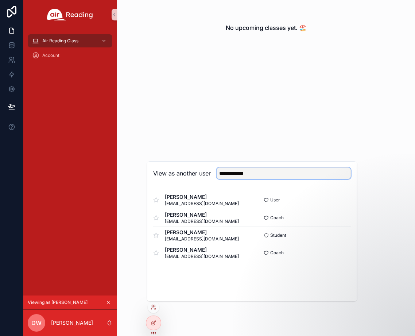 Image resolution: width=415 pixels, height=336 pixels. I want to click on div: scrollable content, so click(70, 50).